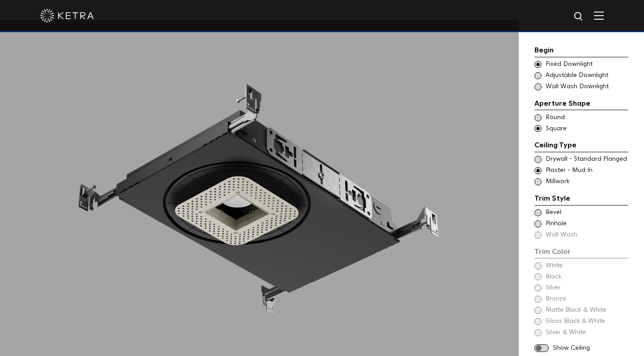  Describe the element at coordinates (599, 15) in the screenshot. I see `img: Hamburger%20Nav.svg` at that location.